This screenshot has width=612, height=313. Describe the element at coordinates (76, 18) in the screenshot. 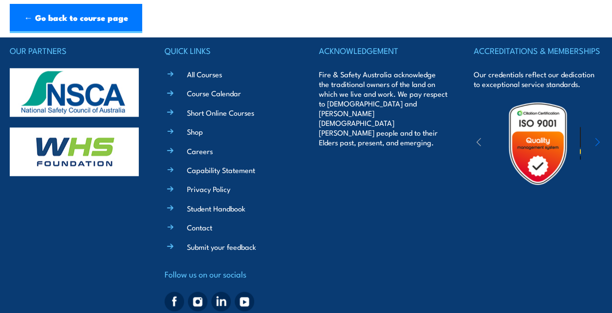

I see `a: ← Go back to course page` at that location.